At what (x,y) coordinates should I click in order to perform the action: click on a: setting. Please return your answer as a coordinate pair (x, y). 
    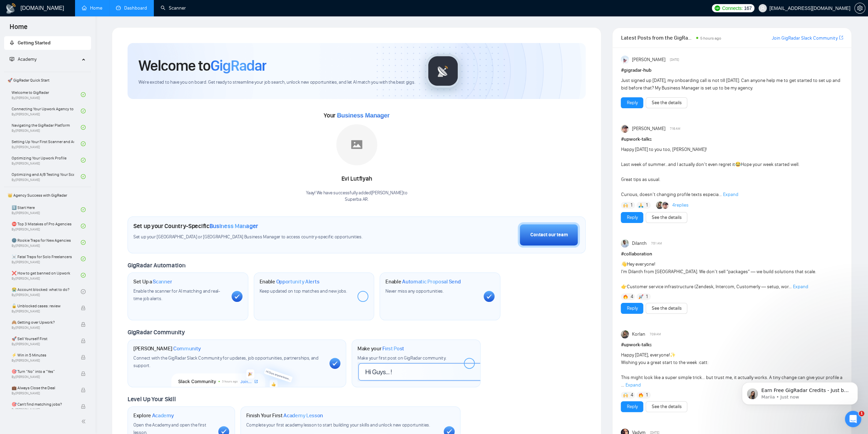
    Looking at the image, I should click on (861, 8).